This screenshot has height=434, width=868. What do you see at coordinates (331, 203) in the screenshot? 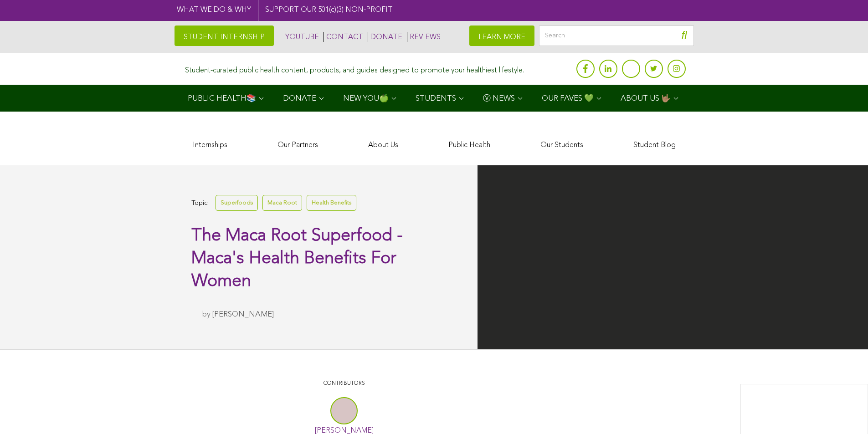
I see `a: Health Benefits` at bounding box center [331, 203].